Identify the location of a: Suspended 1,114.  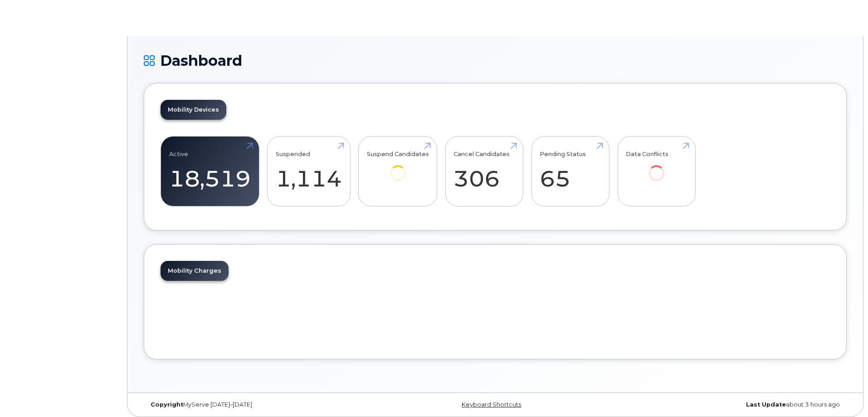
(309, 172).